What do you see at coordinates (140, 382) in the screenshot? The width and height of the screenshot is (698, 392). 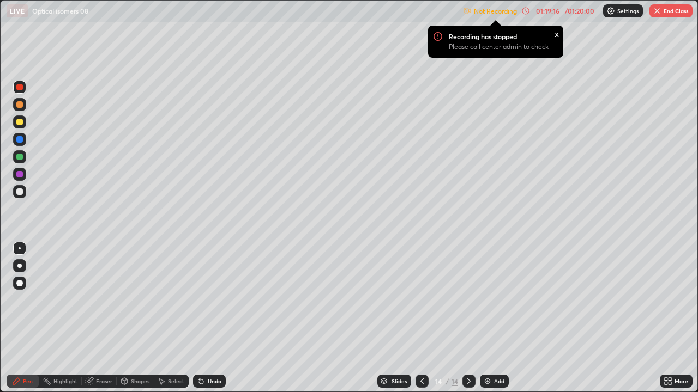 I see `div: Shapes` at bounding box center [140, 382].